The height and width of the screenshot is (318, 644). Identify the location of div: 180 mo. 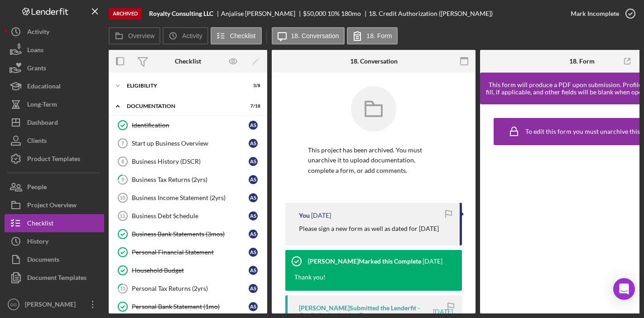
(351, 14).